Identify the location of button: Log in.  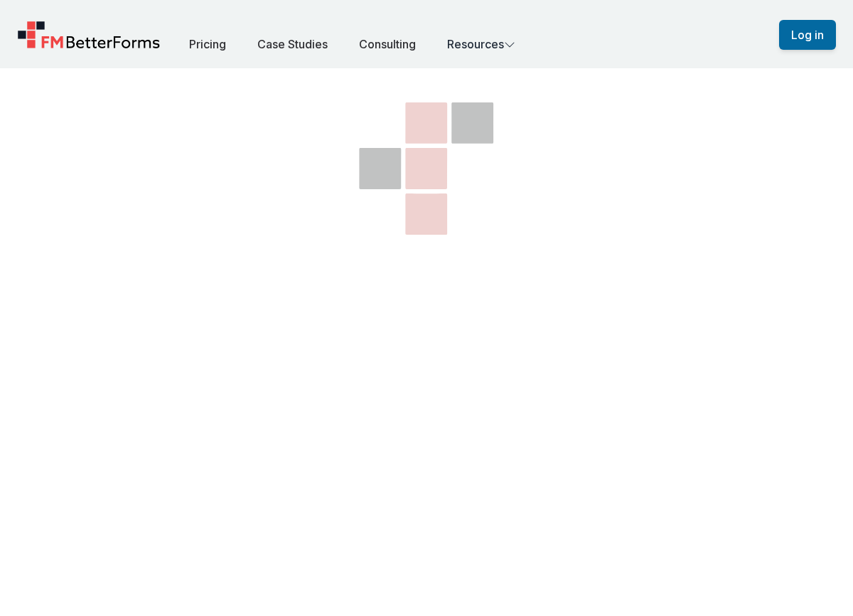
(808, 35).